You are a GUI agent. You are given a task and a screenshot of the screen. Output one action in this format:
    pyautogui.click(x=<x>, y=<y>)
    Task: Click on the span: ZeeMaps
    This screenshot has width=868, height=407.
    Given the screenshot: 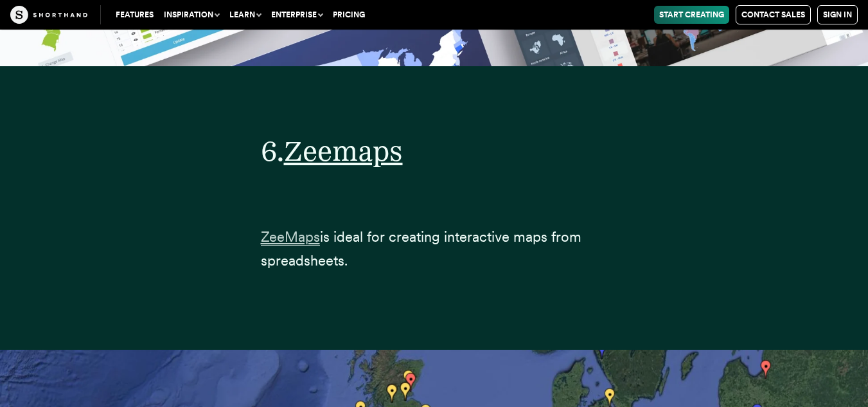 What is the action you would take?
    pyautogui.click(x=291, y=236)
    